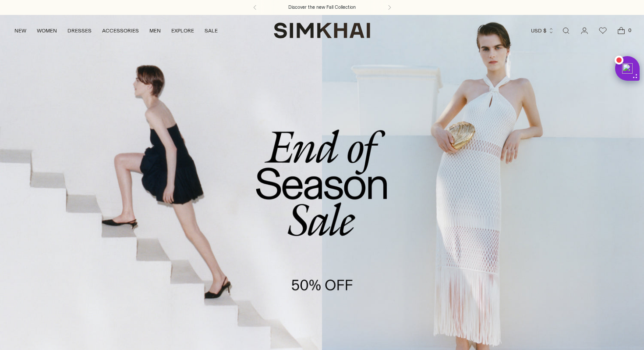 The image size is (644, 350). What do you see at coordinates (603, 31) in the screenshot?
I see `a: Wishlist` at bounding box center [603, 31].